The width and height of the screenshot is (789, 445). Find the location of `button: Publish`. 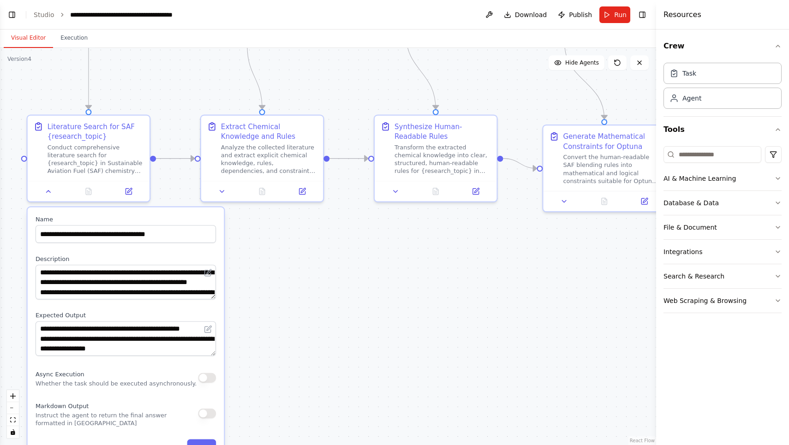

button: Publish is located at coordinates (575, 15).